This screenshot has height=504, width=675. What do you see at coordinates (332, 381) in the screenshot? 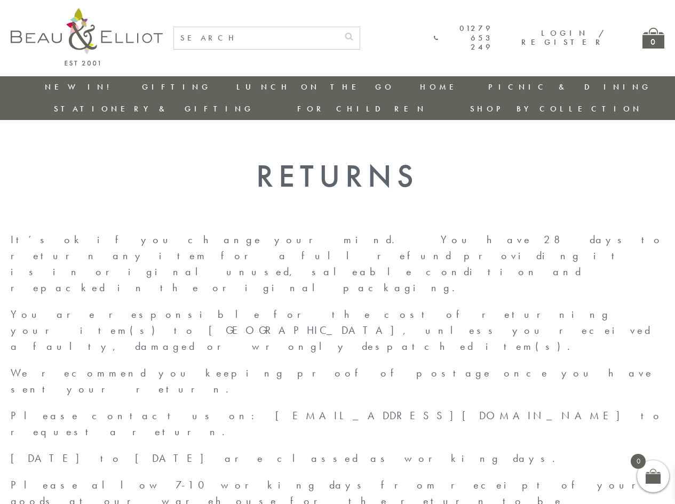
I see `span: We recommend you keeping proof of postage once you have sent your return.` at bounding box center [332, 381].